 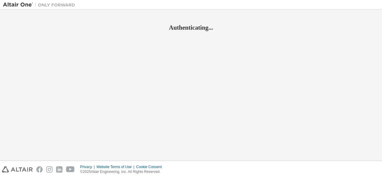 I want to click on img: altair_logo.svg, so click(x=17, y=170).